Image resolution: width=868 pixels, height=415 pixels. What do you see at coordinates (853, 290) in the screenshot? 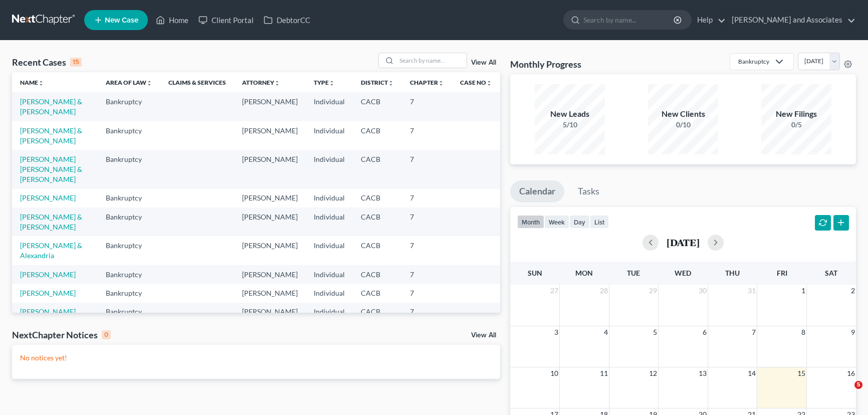
I see `span: 2` at bounding box center [853, 290].